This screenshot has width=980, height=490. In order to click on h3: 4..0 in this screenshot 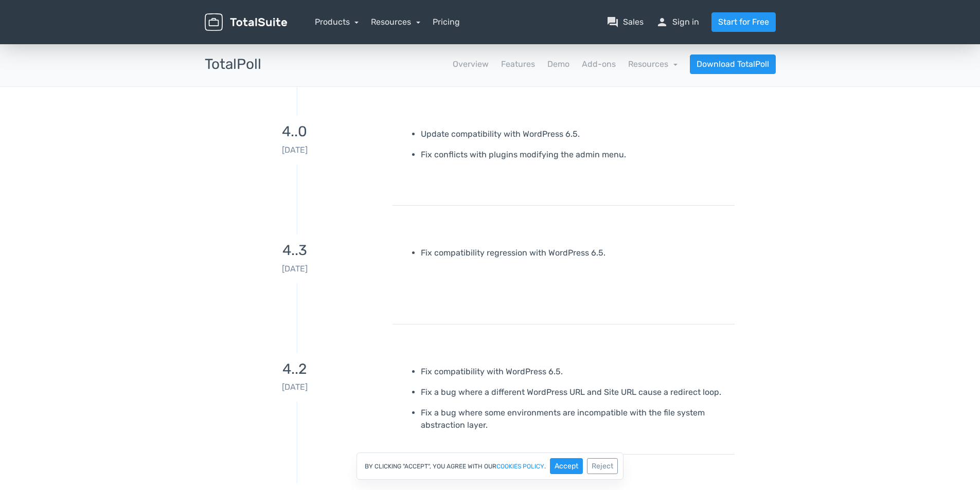, I will do `click(295, 132)`.